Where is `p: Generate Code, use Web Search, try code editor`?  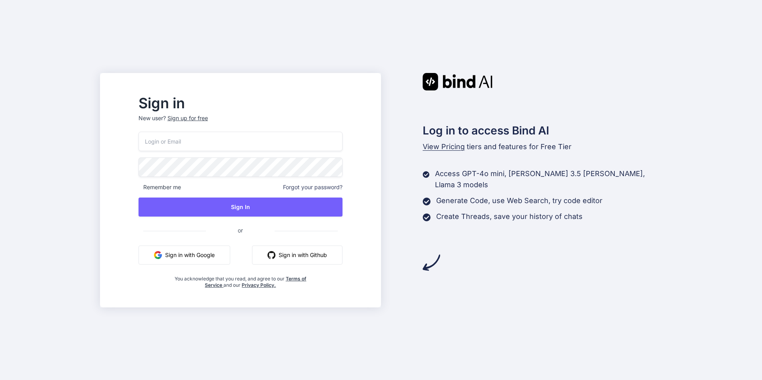 p: Generate Code, use Web Search, try code editor is located at coordinates (519, 201).